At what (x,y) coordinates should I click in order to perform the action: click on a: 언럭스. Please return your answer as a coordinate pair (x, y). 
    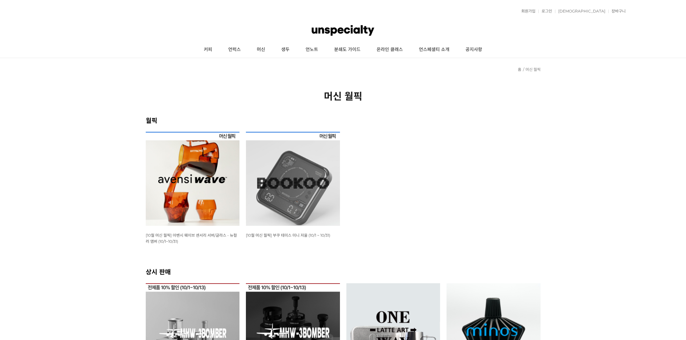
    Looking at the image, I should click on (234, 50).